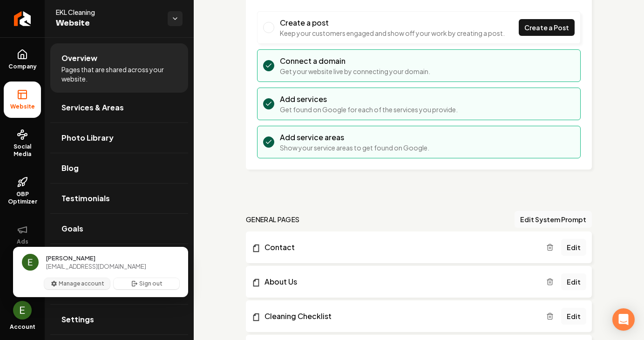 The image size is (644, 340). I want to click on span: EKL Cleaning, so click(108, 12).